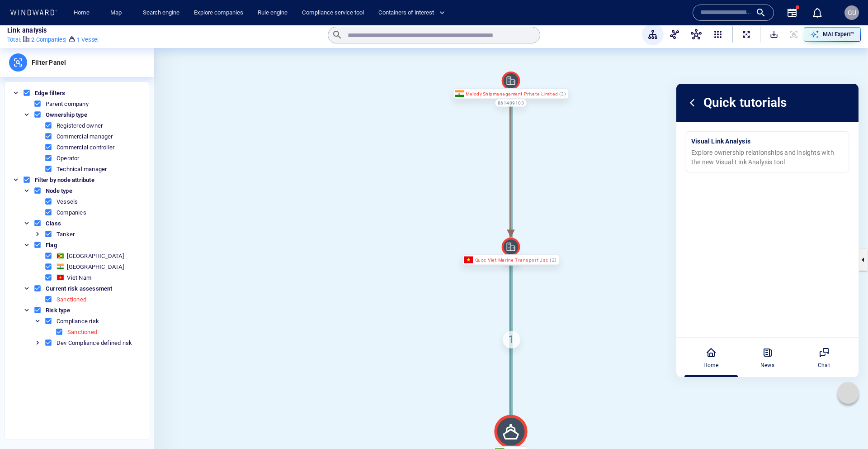 This screenshot has height=449, width=868. Describe the element at coordinates (746, 34) in the screenshot. I see `button: ExpandAllNodes` at that location.